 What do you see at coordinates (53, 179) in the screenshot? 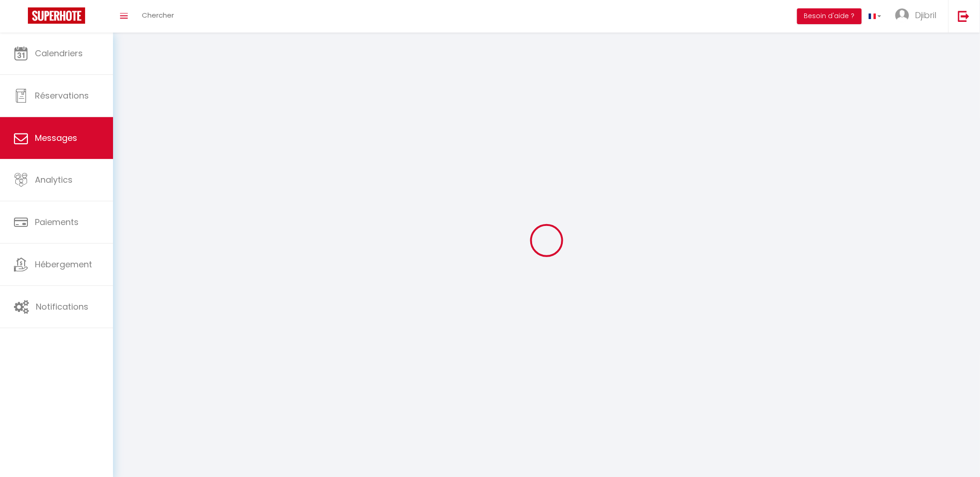
I see `span: Analytics` at bounding box center [53, 179].